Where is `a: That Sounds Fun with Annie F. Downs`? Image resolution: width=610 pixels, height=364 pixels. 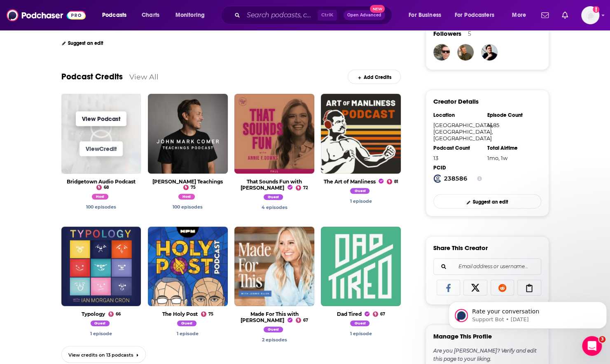
a: That Sounds Fun with Annie F. Downs is located at coordinates (271, 185).